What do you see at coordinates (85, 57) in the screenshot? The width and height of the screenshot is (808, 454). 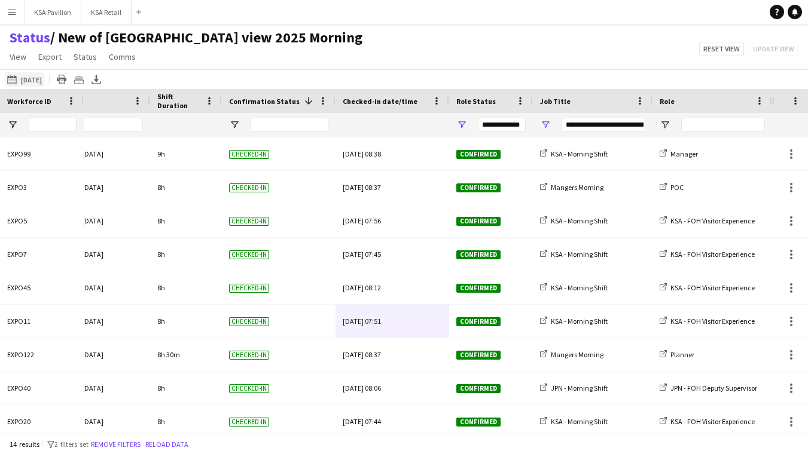 I see `span: Status` at bounding box center [85, 57].